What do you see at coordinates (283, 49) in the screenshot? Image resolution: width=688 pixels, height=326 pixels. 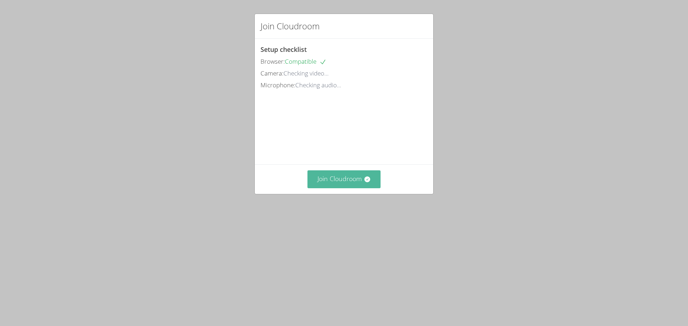 I see `span: Setup checklist` at bounding box center [283, 49].